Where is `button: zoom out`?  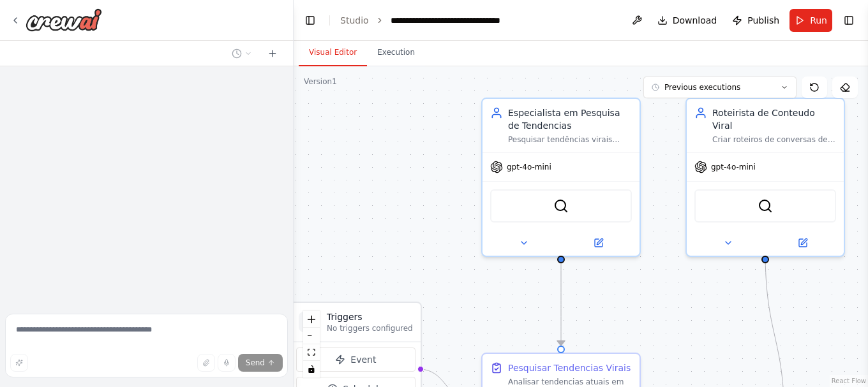
button: zoom out is located at coordinates (311, 336).